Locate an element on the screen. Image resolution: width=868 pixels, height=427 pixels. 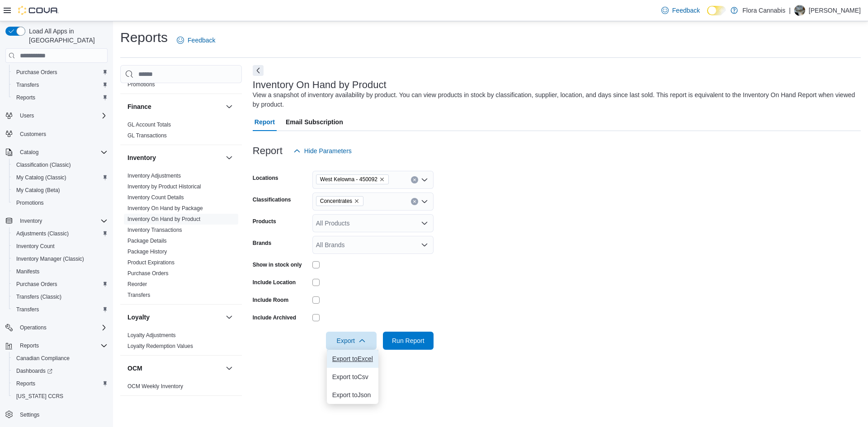
h3: Finance is located at coordinates (140, 107).